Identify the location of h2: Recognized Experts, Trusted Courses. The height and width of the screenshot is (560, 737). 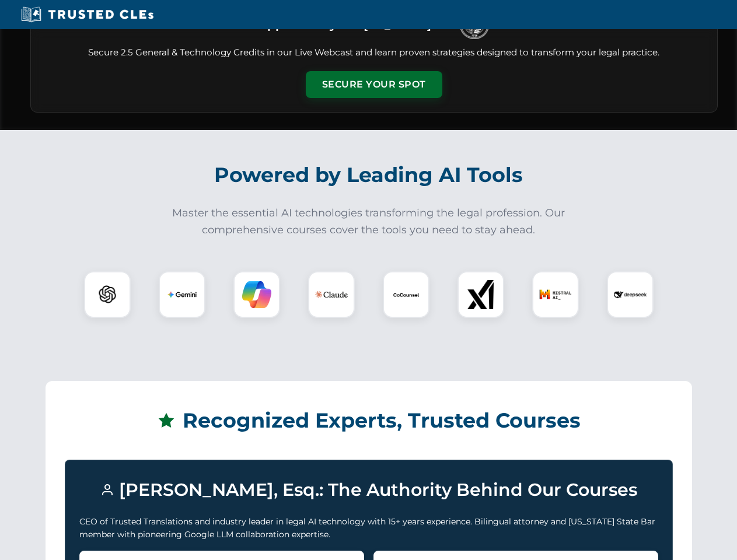
(369, 421).